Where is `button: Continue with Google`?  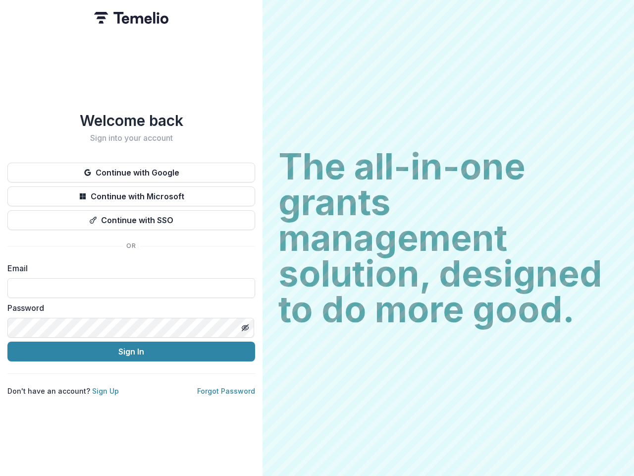 button: Continue with Google is located at coordinates (131, 172).